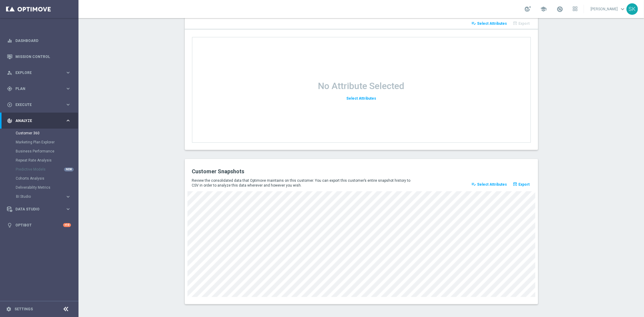  Describe the element at coordinates (543, 9) in the screenshot. I see `span: school` at that location.